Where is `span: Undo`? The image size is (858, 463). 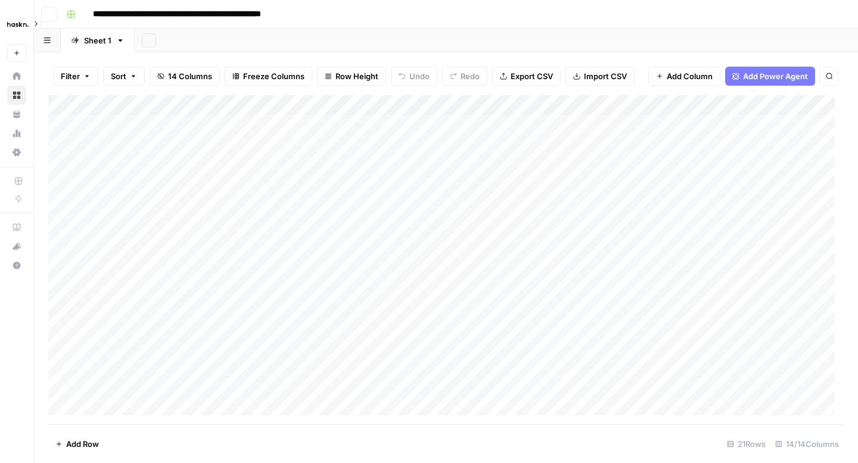 span: Undo is located at coordinates (419, 76).